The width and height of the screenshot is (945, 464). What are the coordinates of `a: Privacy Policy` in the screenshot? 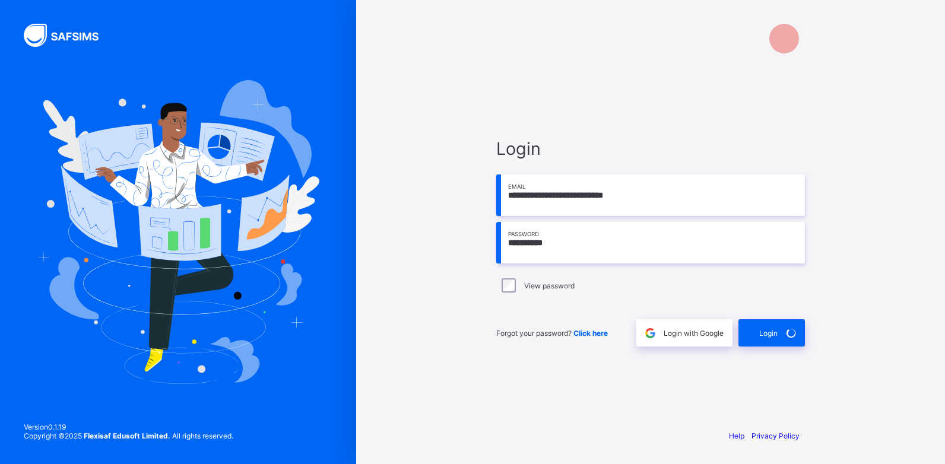 It's located at (775, 436).